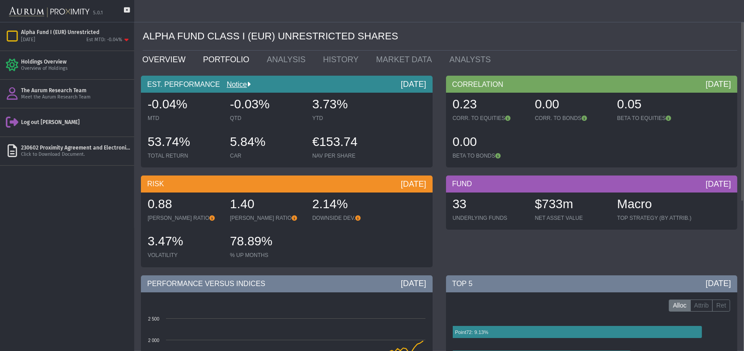 This screenshot has height=351, width=744. Describe the element at coordinates (472, 332) in the screenshot. I see `text: Point72: 9.13%` at that location.